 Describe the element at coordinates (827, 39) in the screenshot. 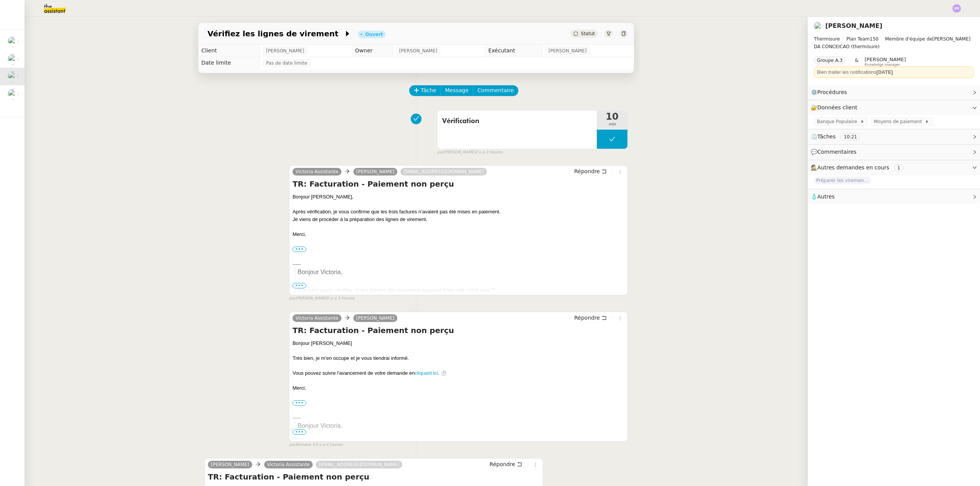

I see `span: Thermisure` at that location.